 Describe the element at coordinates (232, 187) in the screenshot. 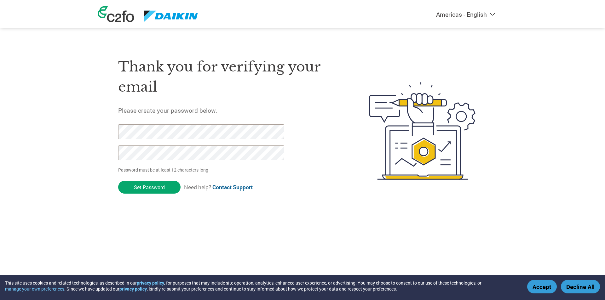

I see `a: Contact Support` at that location.